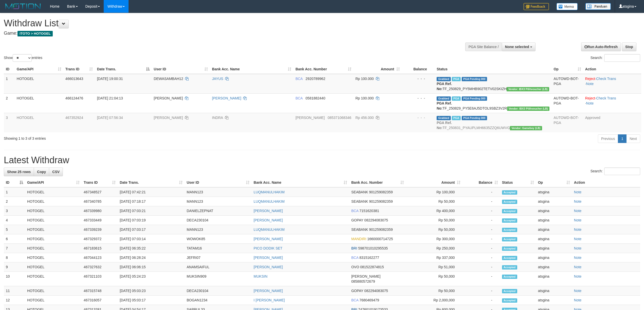 The height and width of the screenshot is (310, 644). Describe the element at coordinates (218, 211) in the screenshot. I see `td: DANIELZEPNAT` at that location.